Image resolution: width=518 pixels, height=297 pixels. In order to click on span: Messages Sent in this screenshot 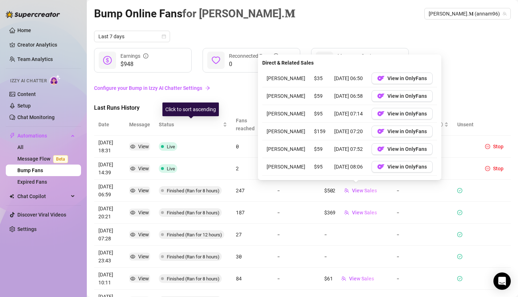, I will do `click(354, 56)`.